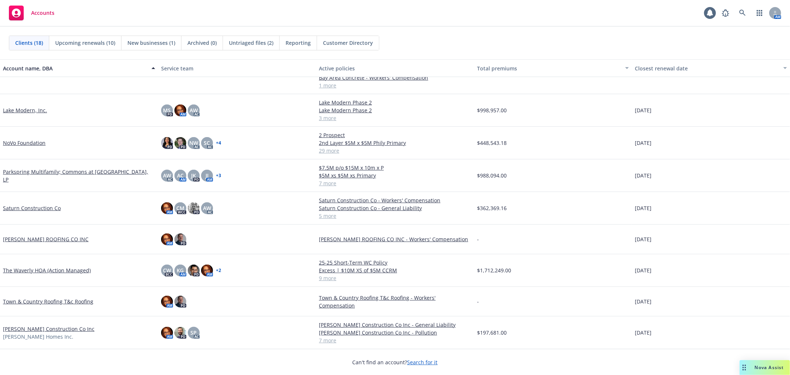  Describe the element at coordinates (395, 301) in the screenshot. I see `a: Town & Country Roofing T&c Roofing - Workers' Compensation` at that location.